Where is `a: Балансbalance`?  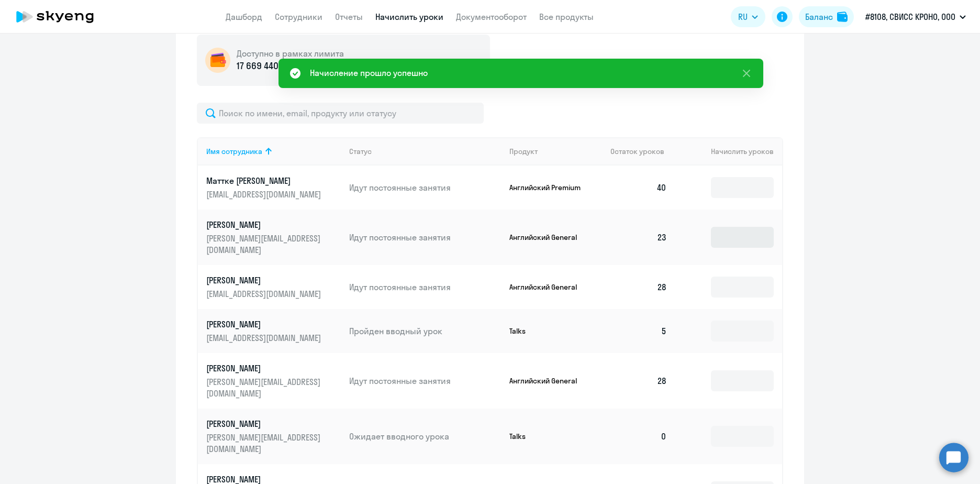
a: Балансbalance is located at coordinates (826, 16).